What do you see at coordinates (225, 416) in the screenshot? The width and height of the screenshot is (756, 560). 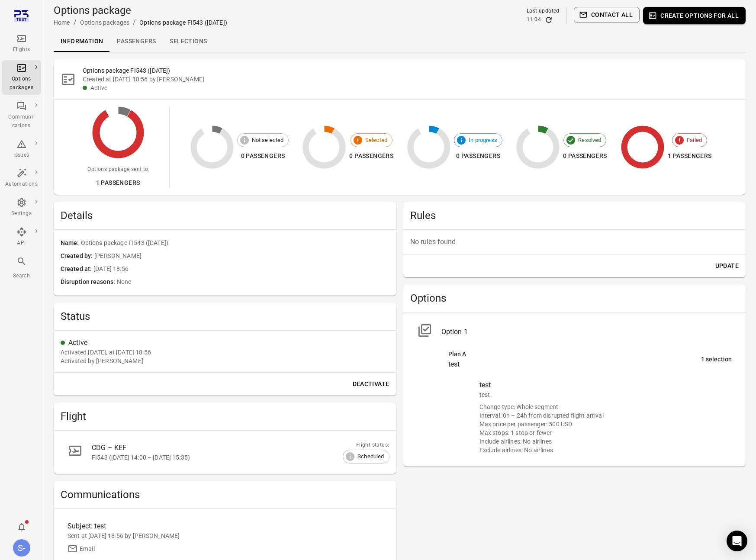 I see `h2: Flight` at bounding box center [225, 416].